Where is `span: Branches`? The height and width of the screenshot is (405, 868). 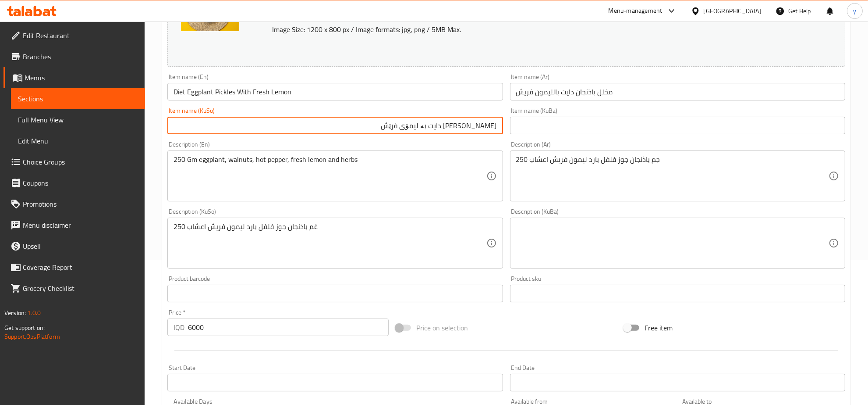 span: Branches is located at coordinates (80, 56).